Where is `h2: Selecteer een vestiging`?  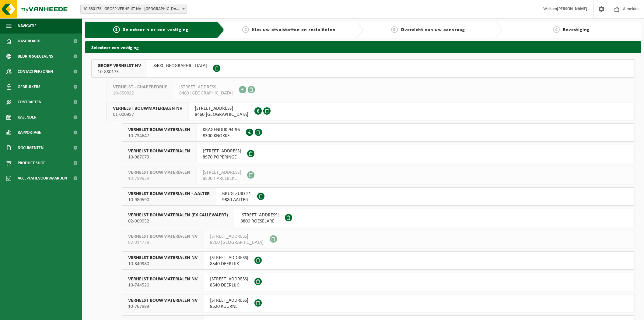 h2: Selecteer een vestiging is located at coordinates (363, 47).